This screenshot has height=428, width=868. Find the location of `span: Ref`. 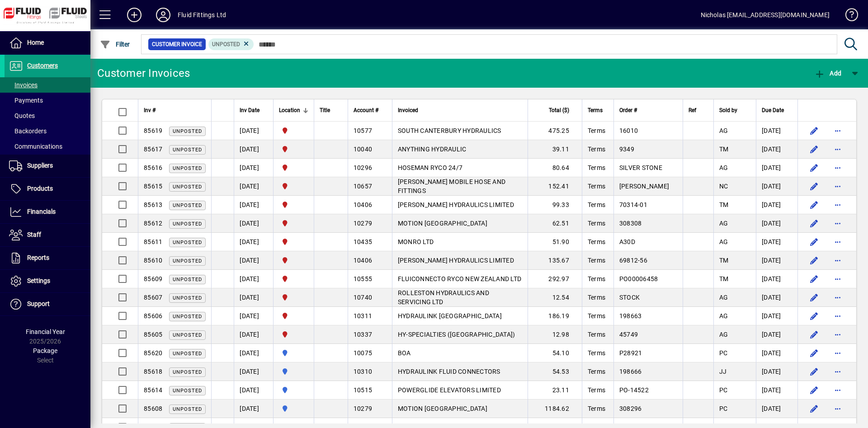

span: Ref is located at coordinates (692, 110).